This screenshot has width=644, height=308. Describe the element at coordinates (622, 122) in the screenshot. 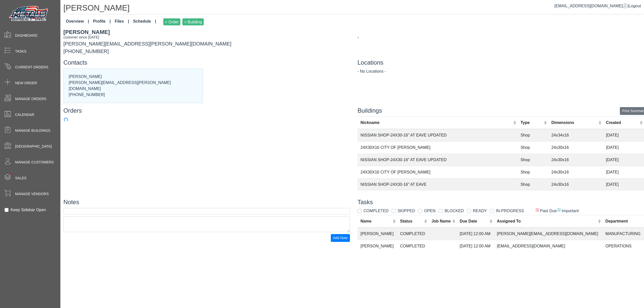

I see `div: Created` at that location.